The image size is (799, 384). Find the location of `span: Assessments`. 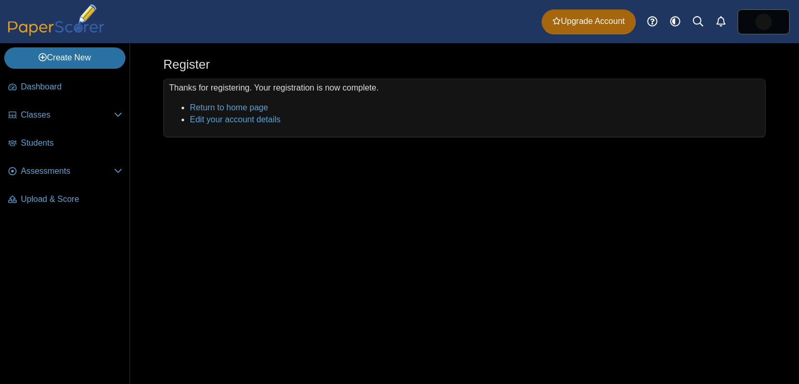

span: Assessments is located at coordinates (67, 171).